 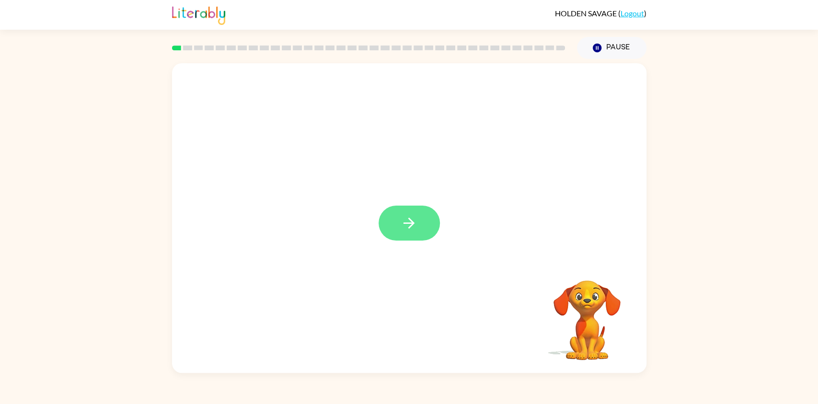 I want to click on a: Logout, so click(x=632, y=13).